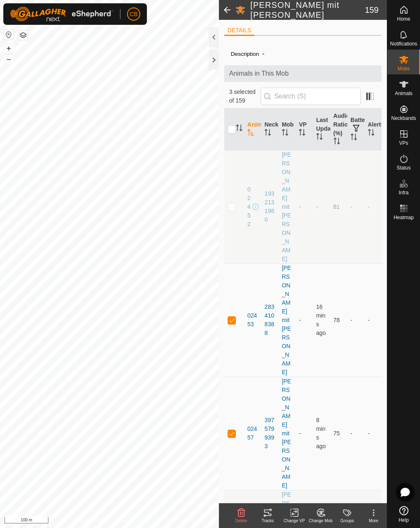 This screenshot has width=420, height=528. I want to click on div: More, so click(374, 520).